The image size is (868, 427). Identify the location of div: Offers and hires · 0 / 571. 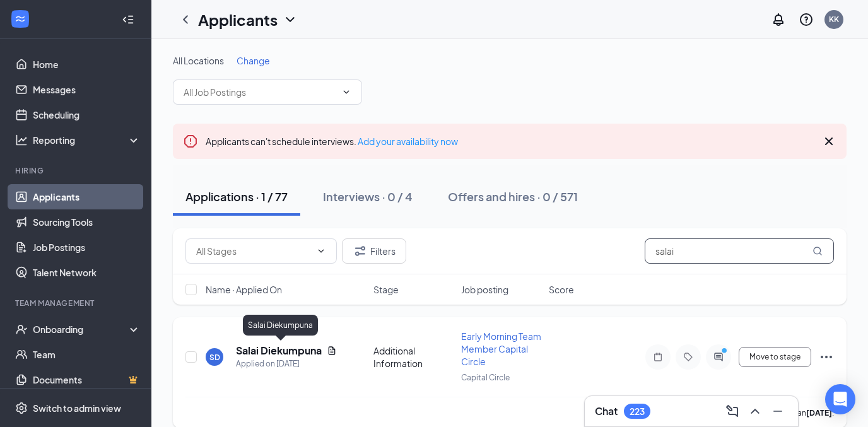
(513, 196).